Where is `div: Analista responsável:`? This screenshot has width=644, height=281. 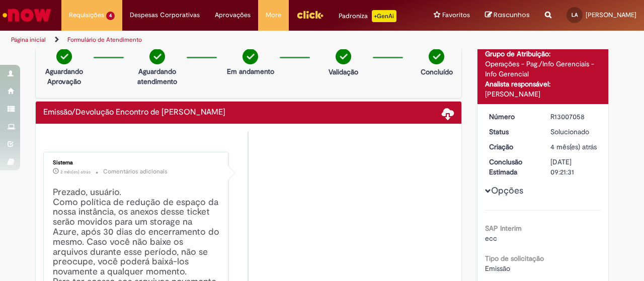
div: Analista responsável: is located at coordinates (543, 84).